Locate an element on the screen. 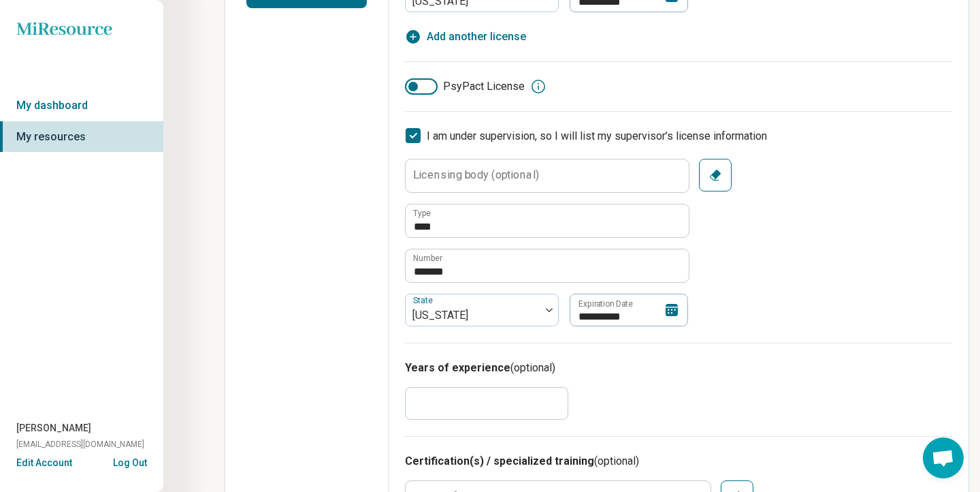 This screenshot has height=492, width=980. label: Licensing body (optional) is located at coordinates (476, 175).